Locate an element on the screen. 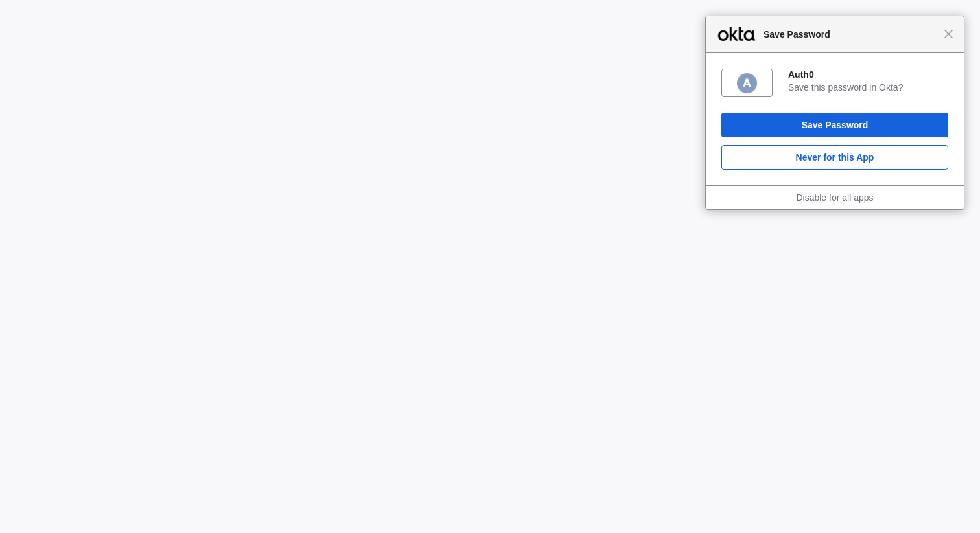  button: Never for this App is located at coordinates (835, 157).